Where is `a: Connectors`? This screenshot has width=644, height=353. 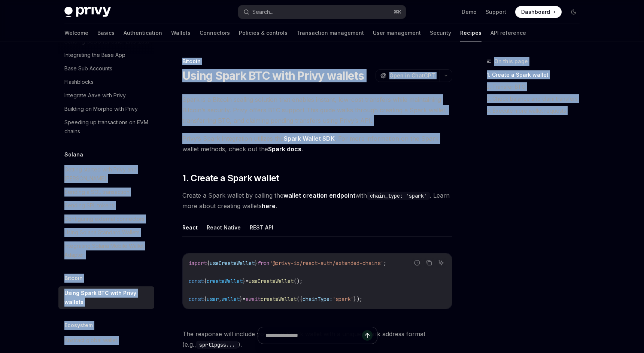 a: Connectors is located at coordinates (215, 33).